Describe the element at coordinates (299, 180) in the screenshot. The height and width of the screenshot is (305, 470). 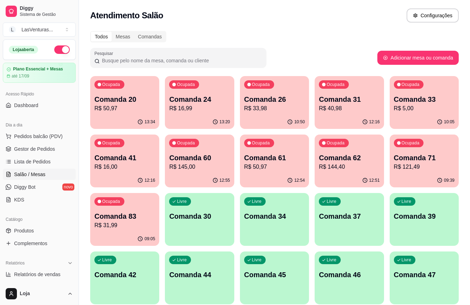
I see `p: 12:54` at that location.